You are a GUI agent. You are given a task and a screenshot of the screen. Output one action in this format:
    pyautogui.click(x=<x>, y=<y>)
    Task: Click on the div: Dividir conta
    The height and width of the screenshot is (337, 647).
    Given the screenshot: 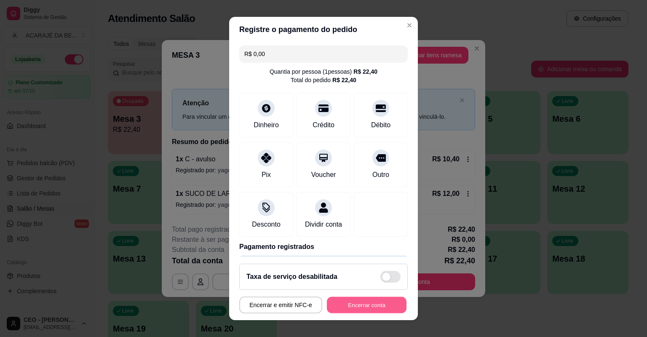 What is the action you would take?
    pyautogui.click(x=323, y=224)
    